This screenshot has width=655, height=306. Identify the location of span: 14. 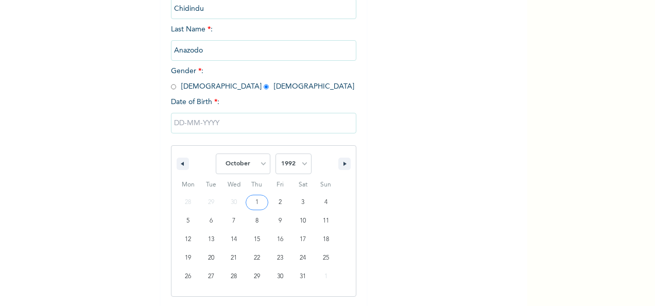
(234, 240).